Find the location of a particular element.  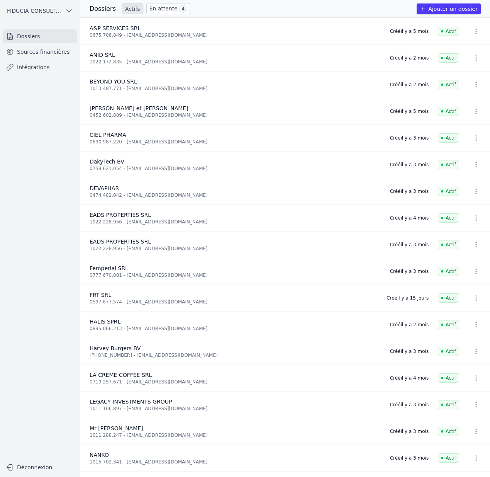

span: ANID SRL is located at coordinates (102, 55).